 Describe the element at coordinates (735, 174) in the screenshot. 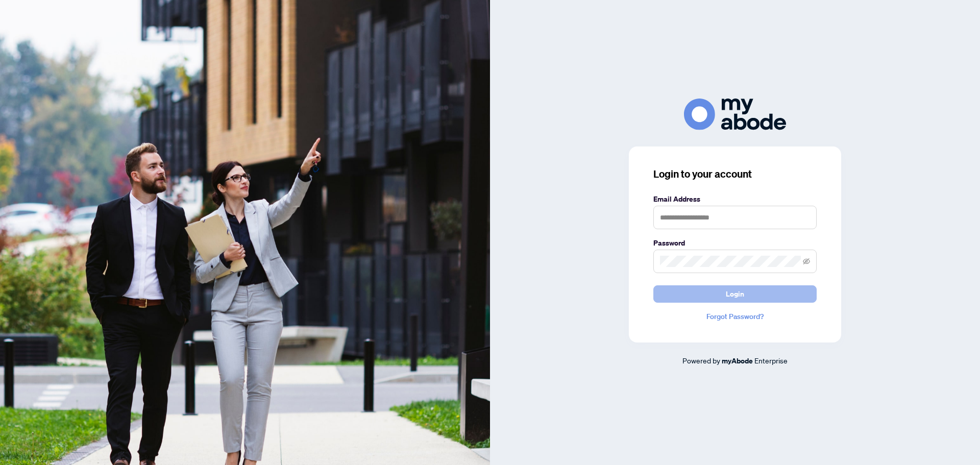

I see `h3: Login to your account` at that location.